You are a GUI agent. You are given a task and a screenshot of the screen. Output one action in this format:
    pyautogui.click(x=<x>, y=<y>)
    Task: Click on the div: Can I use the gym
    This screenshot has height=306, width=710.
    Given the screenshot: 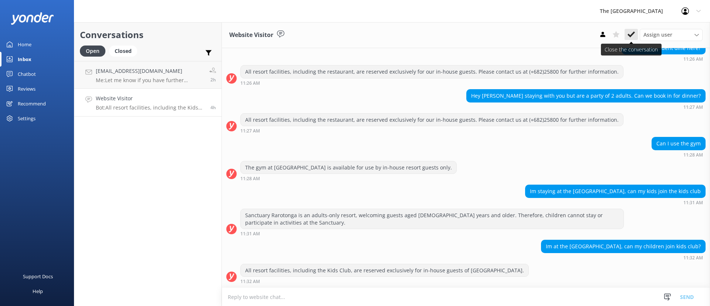 What is the action you would take?
    pyautogui.click(x=678, y=143)
    